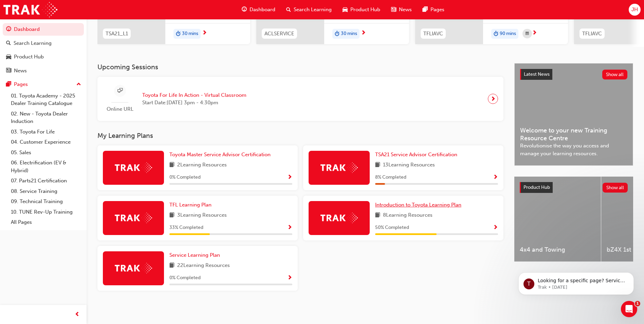 Image resolution: width=644 pixels, height=324 pixels. I want to click on span: ACLSERVICE, so click(279, 34).